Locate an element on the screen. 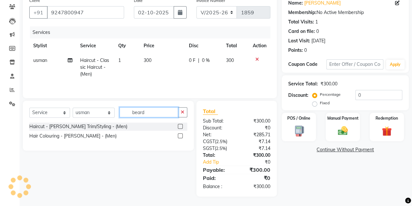 The image size is (412, 206). th: Total is located at coordinates (235, 46).